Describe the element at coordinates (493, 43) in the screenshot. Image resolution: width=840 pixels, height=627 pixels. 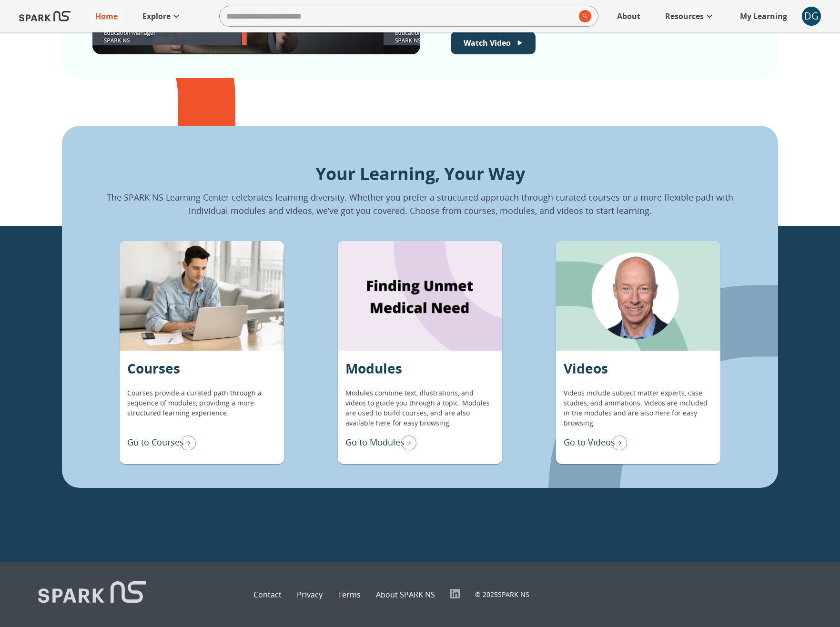
I see `button: Watch Welcome Video` at that location.